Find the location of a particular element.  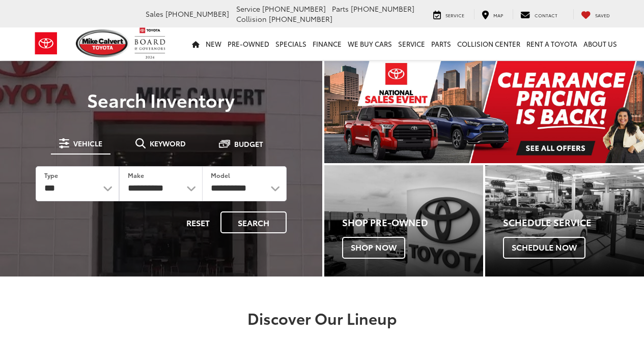

span: Contact is located at coordinates (545, 15).